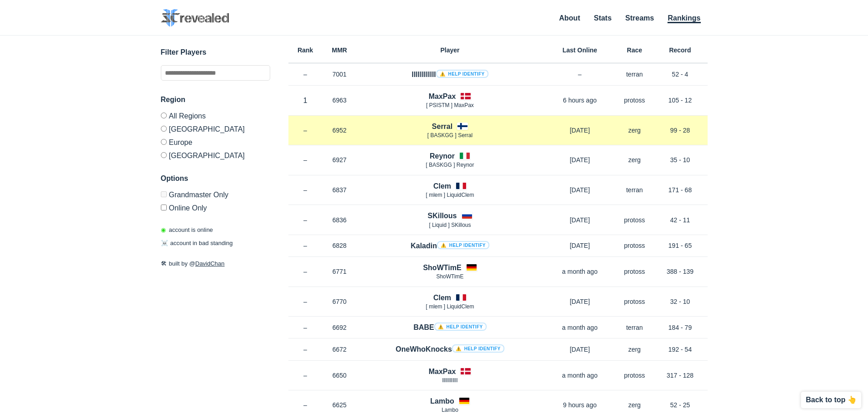  Describe the element at coordinates (450, 380) in the screenshot. I see `span: lllIlllIllIl` at that location.